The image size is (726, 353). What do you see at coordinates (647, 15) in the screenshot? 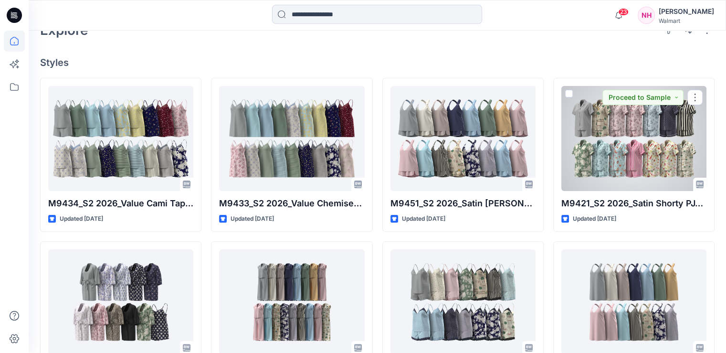
I see `div: NH` at bounding box center [647, 15].